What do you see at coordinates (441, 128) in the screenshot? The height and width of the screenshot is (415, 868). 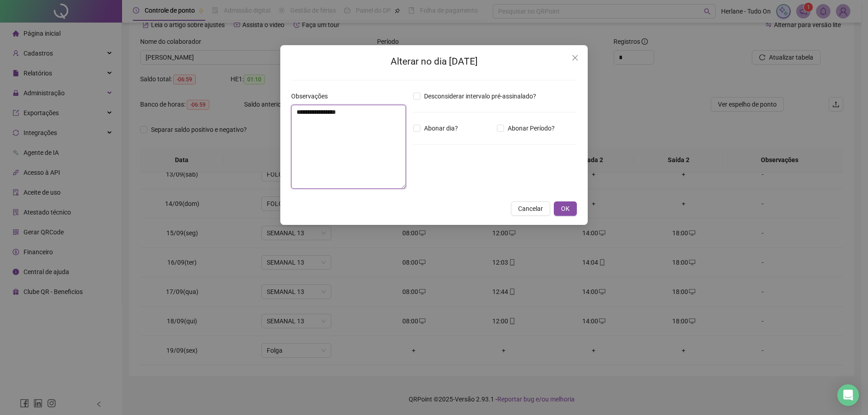 I see `span: Abonar dia?` at bounding box center [441, 128].